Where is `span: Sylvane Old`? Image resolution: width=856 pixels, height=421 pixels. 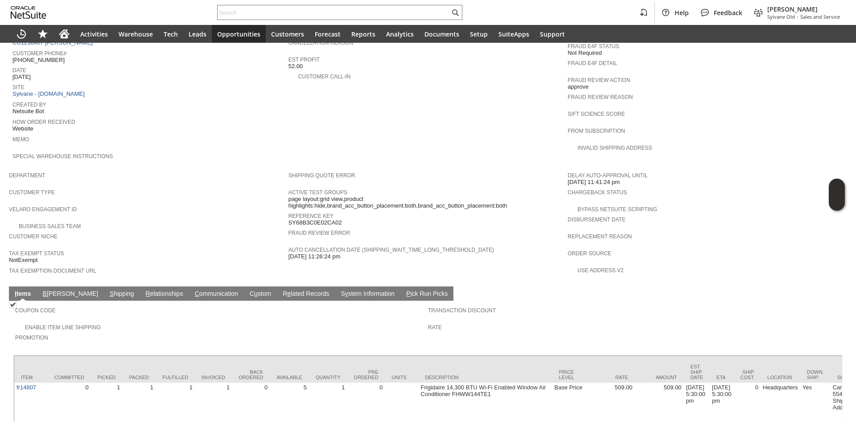
span: Sylvane Old is located at coordinates (781, 17).